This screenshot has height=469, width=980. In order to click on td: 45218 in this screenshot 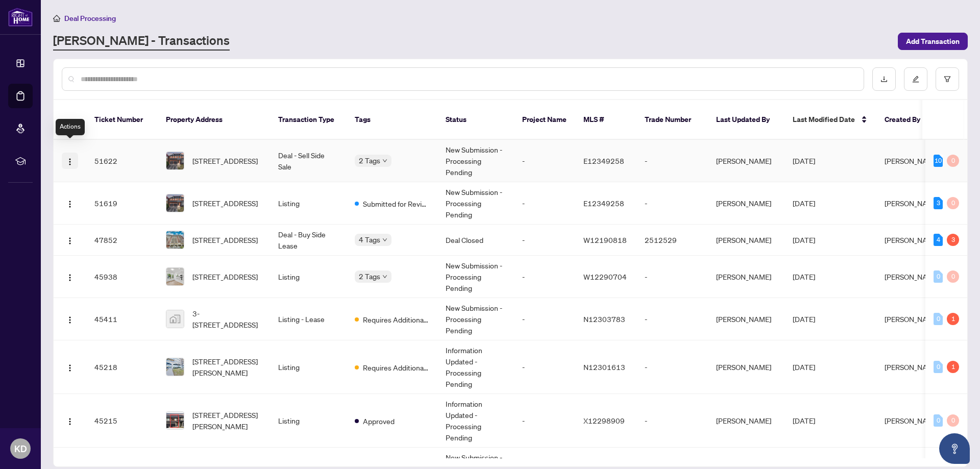, I will do `click(122, 367)`.